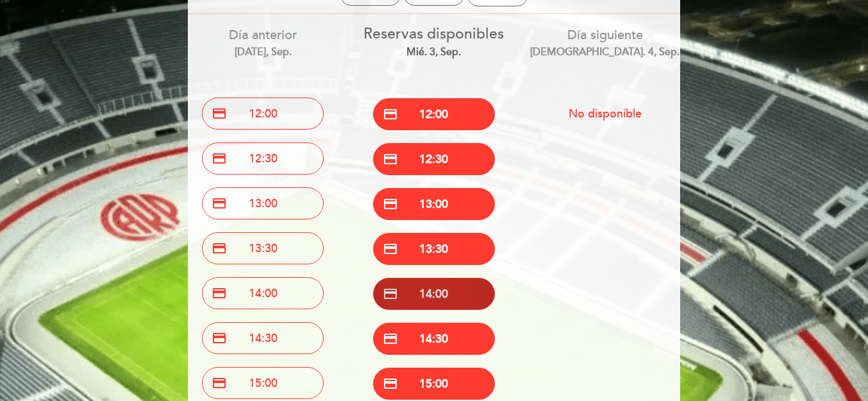 The width and height of the screenshot is (868, 401). Describe the element at coordinates (434, 42) in the screenshot. I see `div: Reservas disponibles` at that location.